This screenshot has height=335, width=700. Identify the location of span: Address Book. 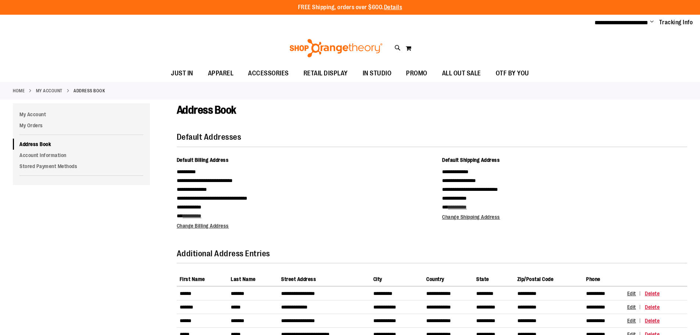
(207, 110).